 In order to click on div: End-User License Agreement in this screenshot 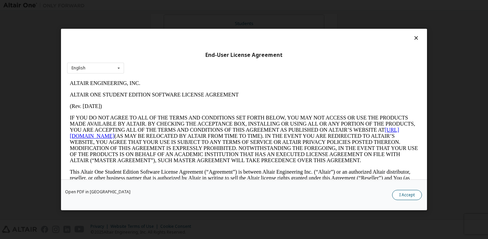, I will do `click(244, 55)`.